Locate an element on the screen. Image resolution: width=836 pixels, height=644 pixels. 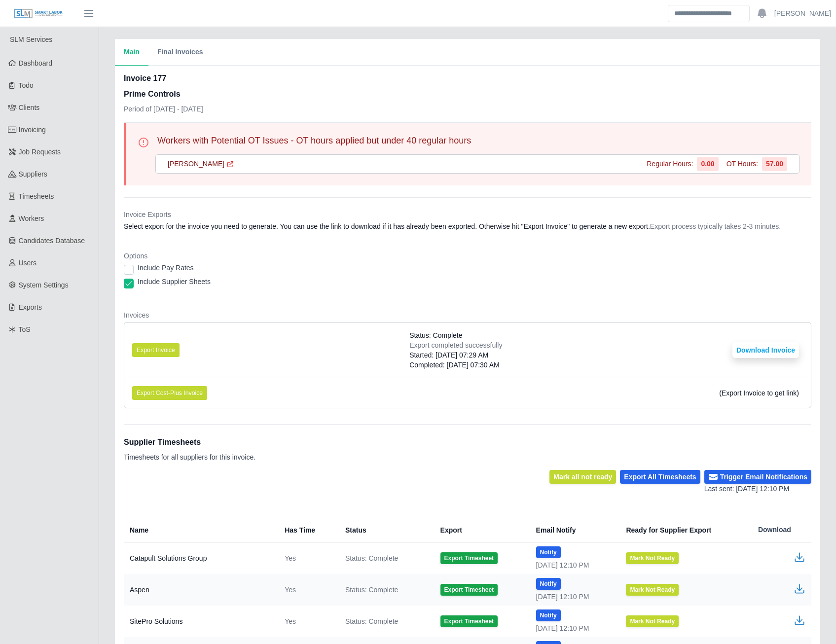
th: Email Notify is located at coordinates (573, 530).